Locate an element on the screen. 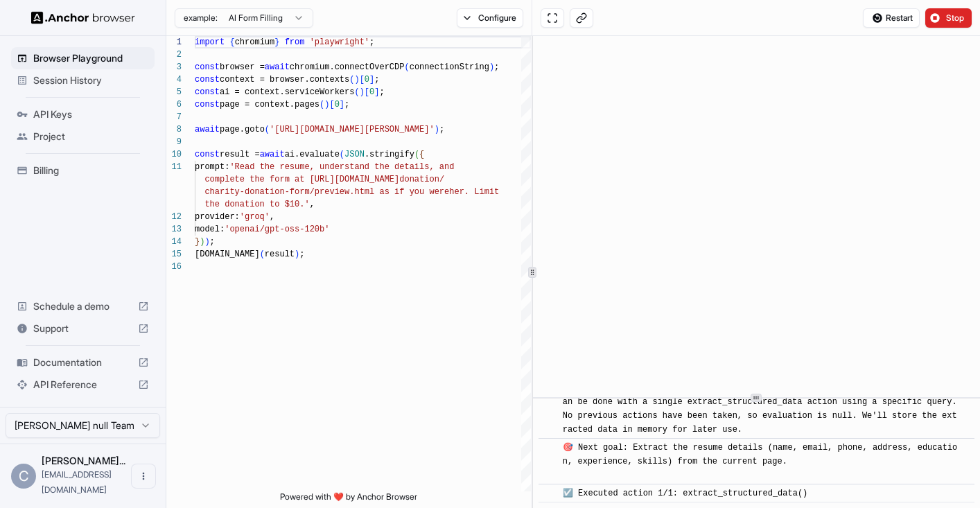 The width and height of the screenshot is (980, 508). span: the donation to $10.' is located at coordinates (257, 204).